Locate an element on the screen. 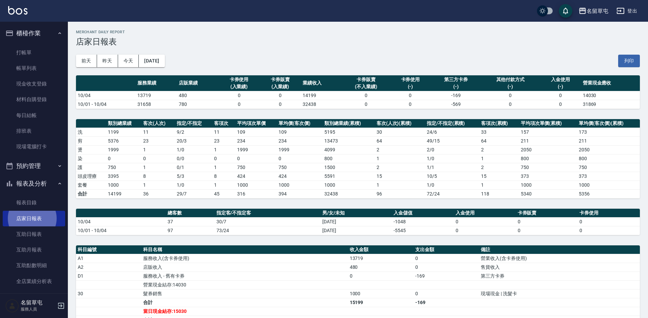 This screenshot has width=648, height=318. a: 材料自購登錄 is located at coordinates (34, 99).